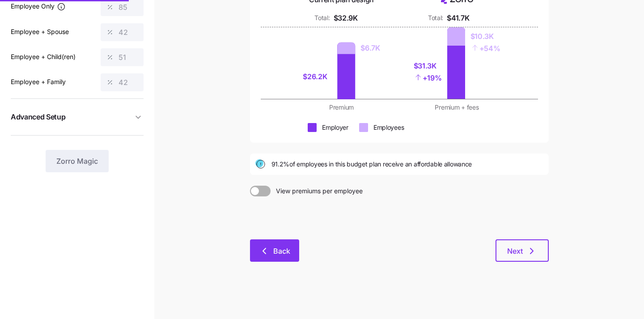 The image size is (644, 319). What do you see at coordinates (427, 78) in the screenshot?
I see `div: + 19%` at bounding box center [427, 78].